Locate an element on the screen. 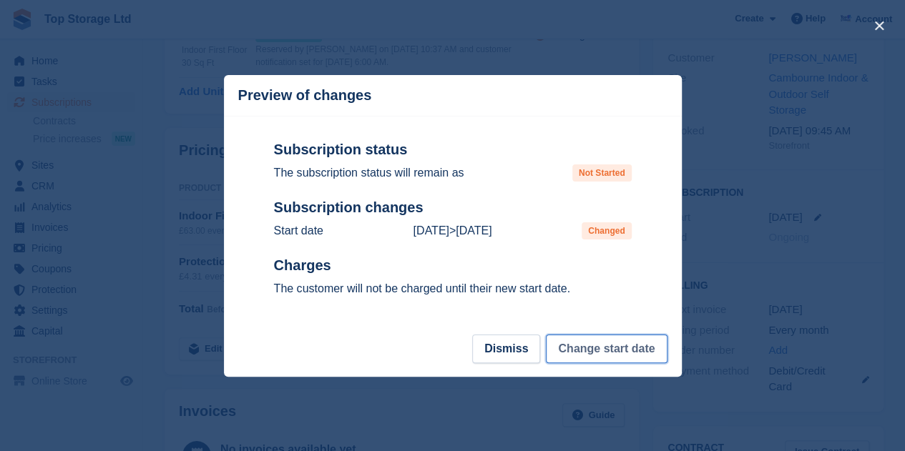 This screenshot has width=905, height=451. button: Dismiss is located at coordinates (506, 349).